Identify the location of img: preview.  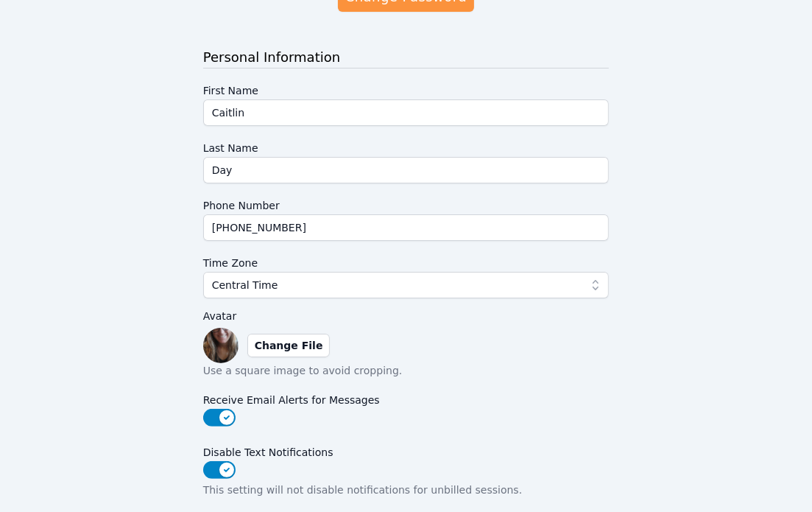
(221, 346).